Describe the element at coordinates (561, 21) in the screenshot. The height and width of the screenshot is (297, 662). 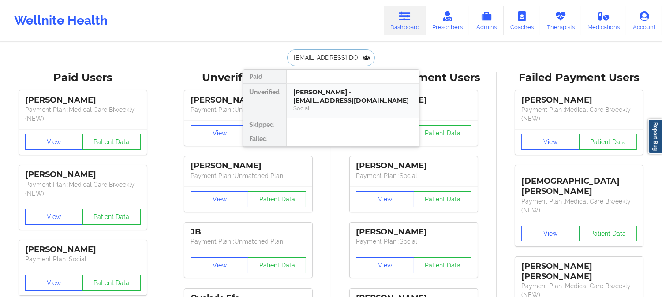
I see `a: Therapists` at that location.